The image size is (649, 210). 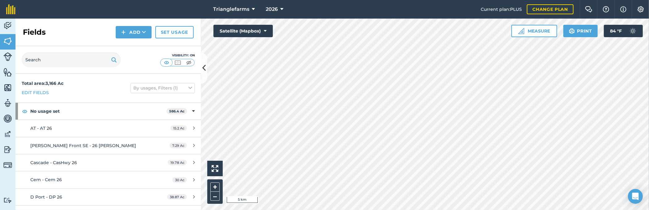 I want to click on span: 38.87 Ac, so click(x=177, y=196).